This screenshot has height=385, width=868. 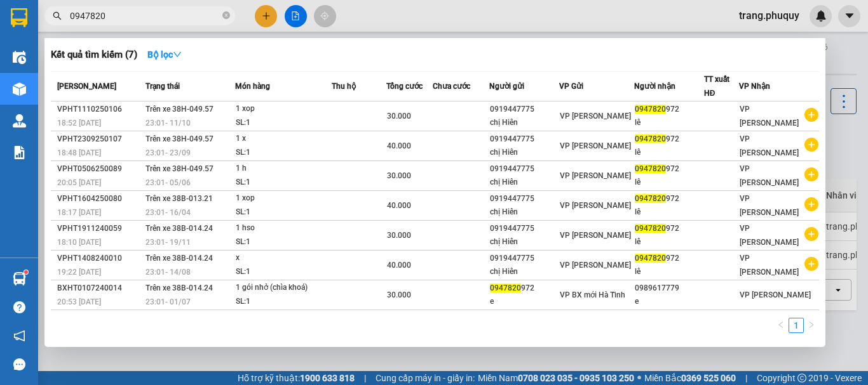 What do you see at coordinates (283, 258) in the screenshot?
I see `div: x` at bounding box center [283, 258].